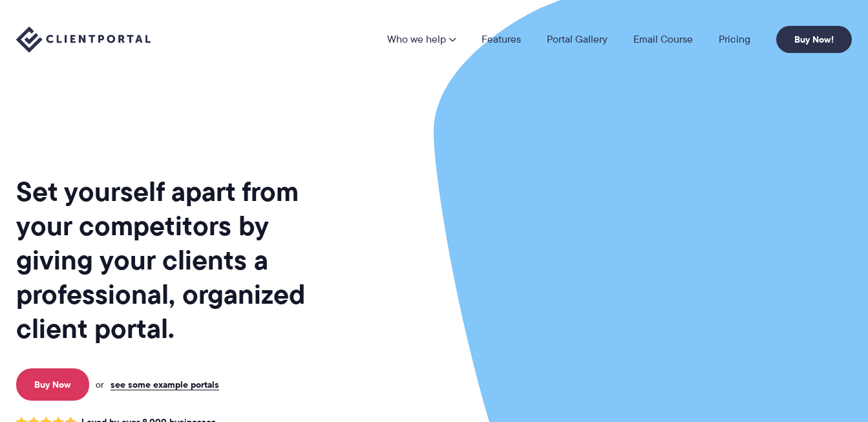  I want to click on a: Pricing, so click(734, 39).